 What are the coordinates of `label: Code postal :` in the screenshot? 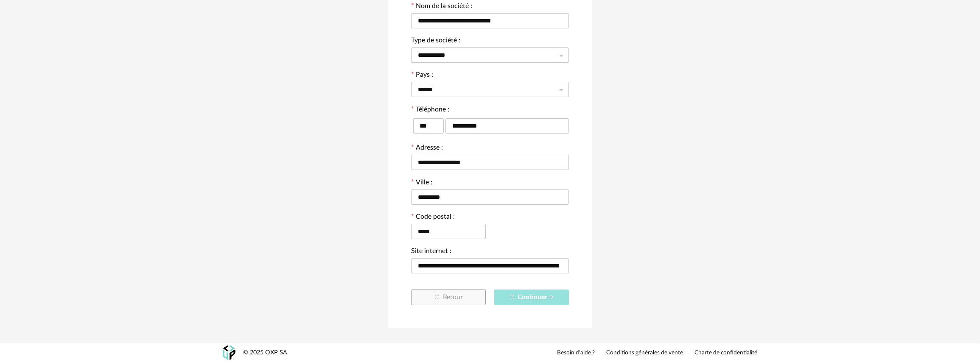 It's located at (433, 217).